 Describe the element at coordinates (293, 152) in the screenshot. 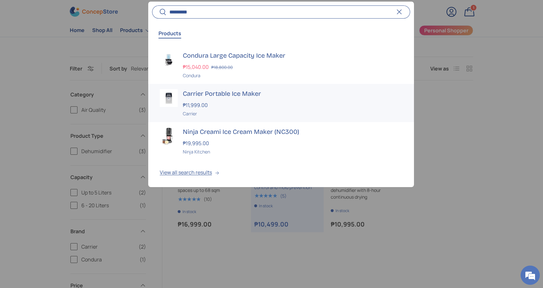

I see `div: Ninja Kitchen` at that location.